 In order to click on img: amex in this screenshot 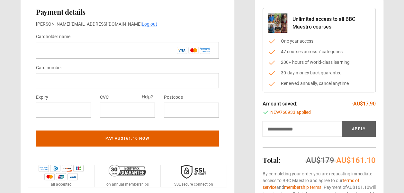, I will do `click(44, 169)`.